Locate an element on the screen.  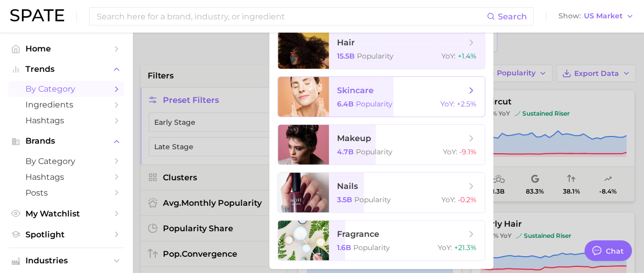
span: nails is located at coordinates (347, 186).